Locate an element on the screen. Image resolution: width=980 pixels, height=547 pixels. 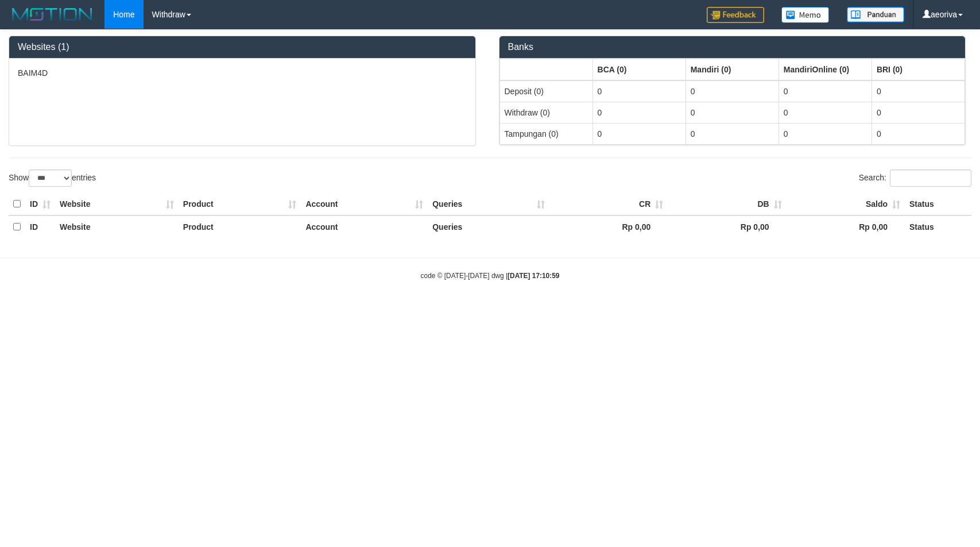
label: Search: is located at coordinates (915, 179).